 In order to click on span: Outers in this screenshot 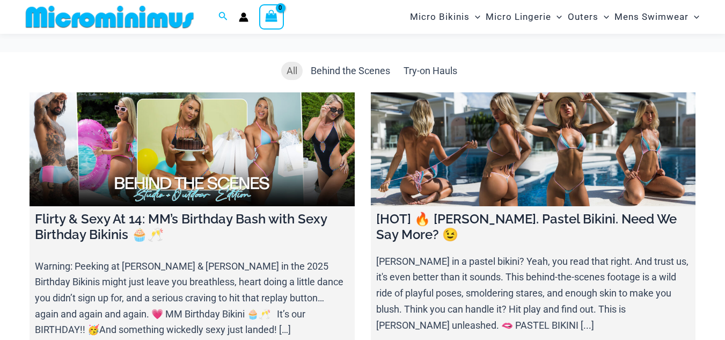, I will do `click(583, 17)`.